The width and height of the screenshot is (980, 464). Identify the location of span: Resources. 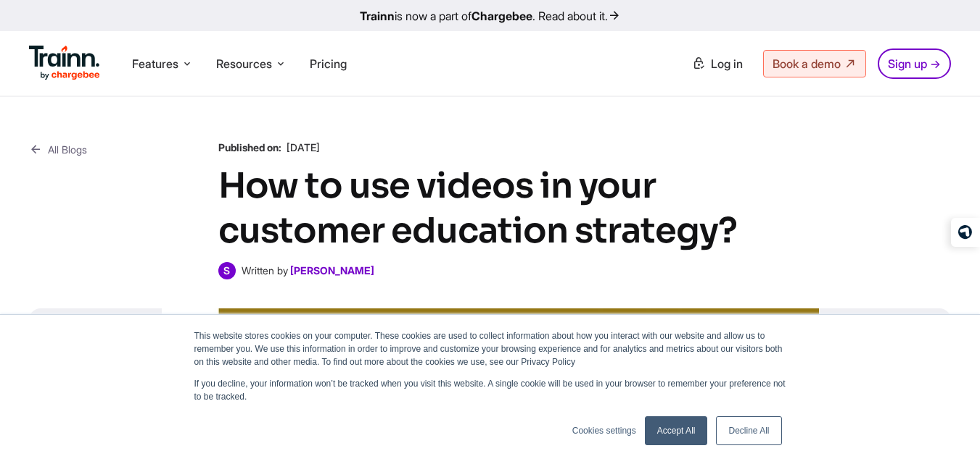
(244, 64).